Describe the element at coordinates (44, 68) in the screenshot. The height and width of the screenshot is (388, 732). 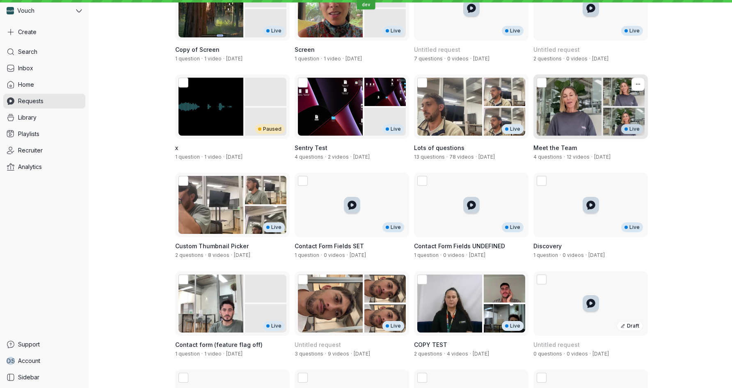
I see `a: Inbox` at that location.